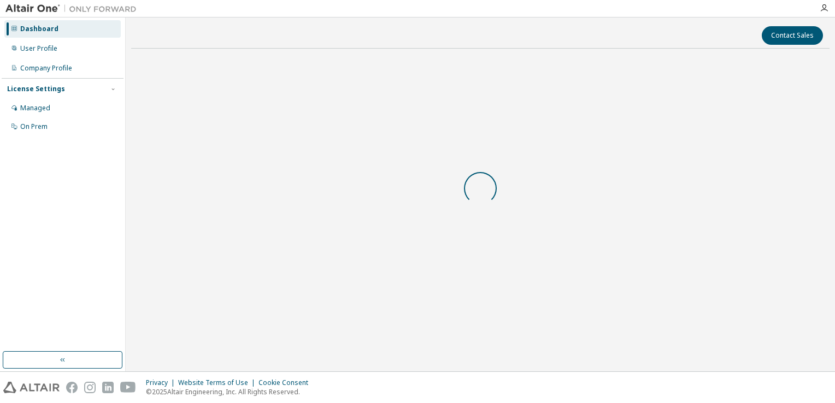 The width and height of the screenshot is (835, 403). Describe the element at coordinates (218, 383) in the screenshot. I see `div: Website Terms of Use` at that location.